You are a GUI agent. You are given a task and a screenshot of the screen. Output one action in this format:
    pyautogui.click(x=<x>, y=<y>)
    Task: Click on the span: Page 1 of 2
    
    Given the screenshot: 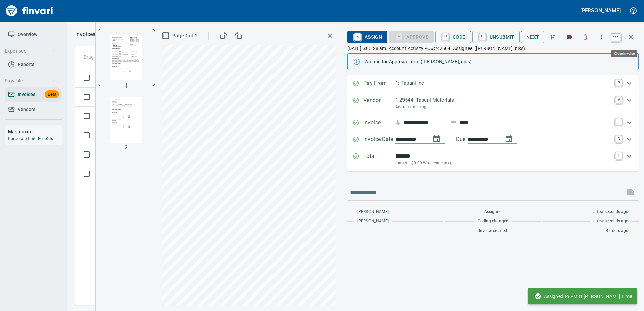 What is the action you would take?
    pyautogui.click(x=180, y=36)
    